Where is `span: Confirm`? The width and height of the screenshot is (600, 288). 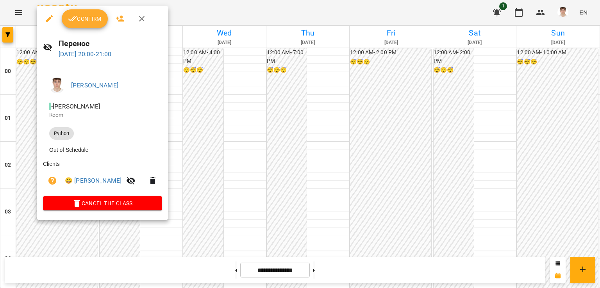 span: Confirm is located at coordinates (85, 19).